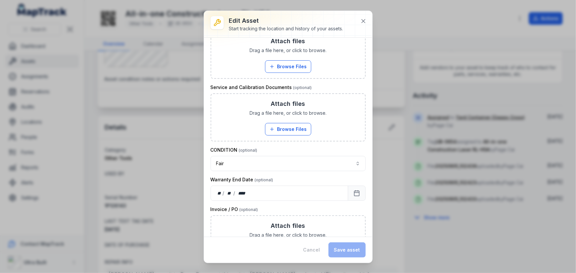 Image resolution: width=576 pixels, height=273 pixels. What do you see at coordinates (229, 193) in the screenshot?
I see `div: month,` at bounding box center [229, 193].